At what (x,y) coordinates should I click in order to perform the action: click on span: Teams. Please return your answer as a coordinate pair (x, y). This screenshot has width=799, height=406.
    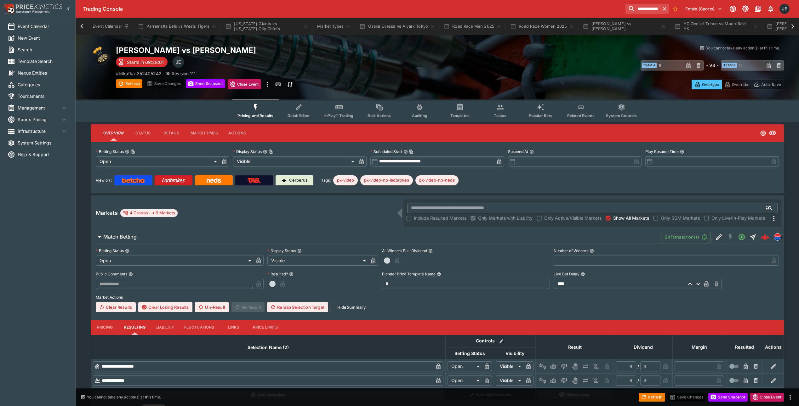
    Looking at the image, I should click on (500, 116).